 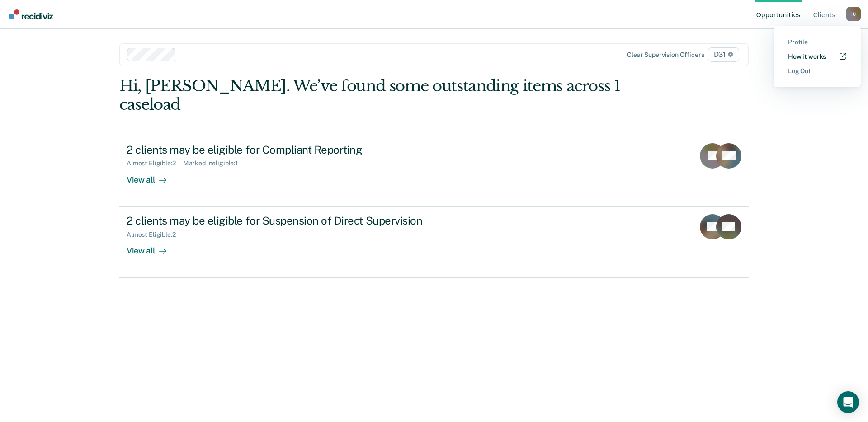 I want to click on a: Log Out, so click(x=817, y=71).